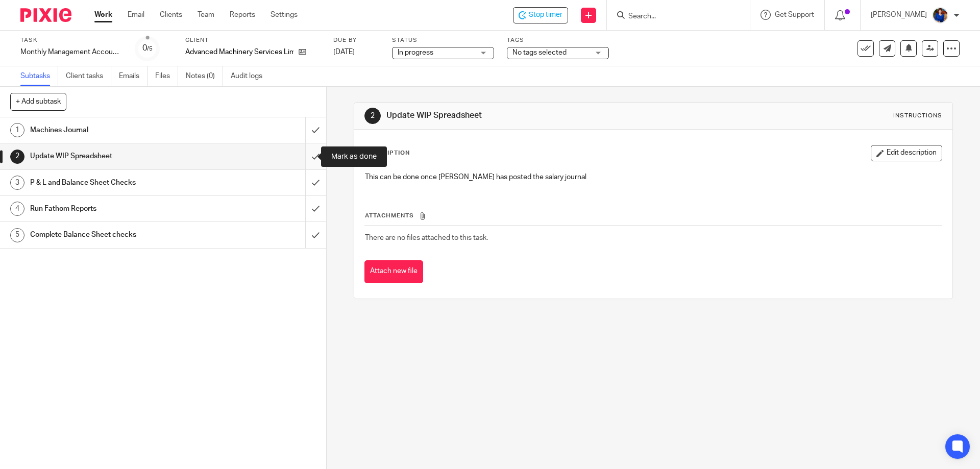  What do you see at coordinates (794, 15) in the screenshot?
I see `span: Get Support` at bounding box center [794, 15].